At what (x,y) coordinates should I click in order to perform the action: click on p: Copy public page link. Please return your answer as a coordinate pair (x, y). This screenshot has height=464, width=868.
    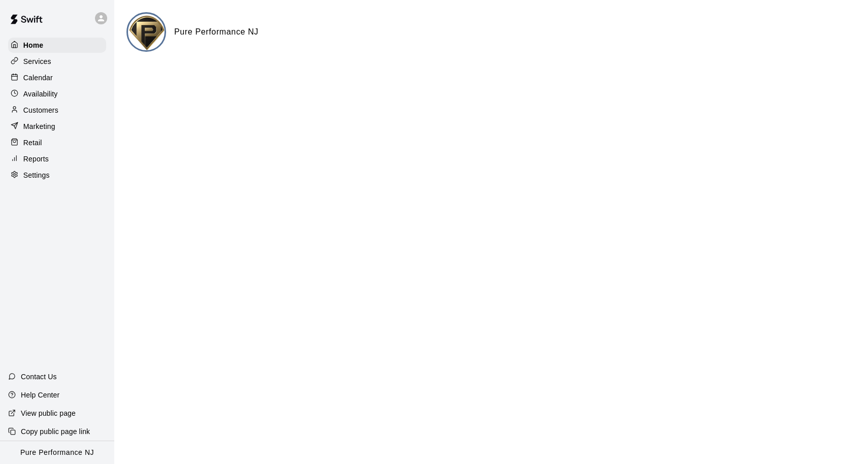
    Looking at the image, I should click on (56, 432).